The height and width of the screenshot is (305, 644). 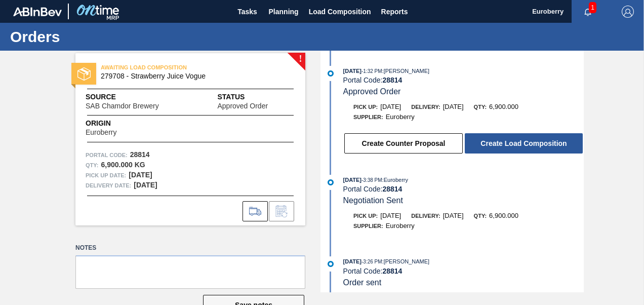 What do you see at coordinates (372, 261) in the screenshot?
I see `span: - 3:26 PM` at bounding box center [372, 261].